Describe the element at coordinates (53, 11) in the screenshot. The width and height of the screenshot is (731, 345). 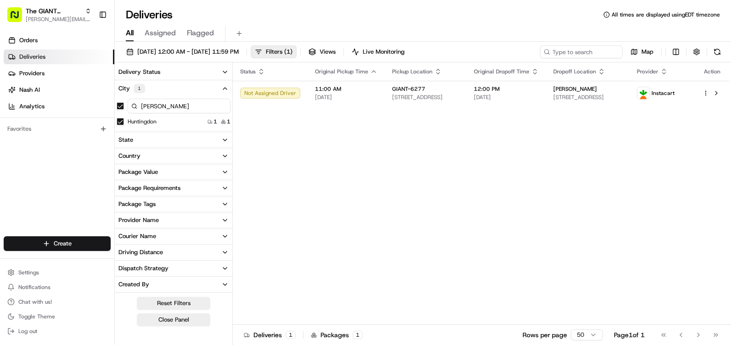
I see `button: The GIANT Company` at that location.